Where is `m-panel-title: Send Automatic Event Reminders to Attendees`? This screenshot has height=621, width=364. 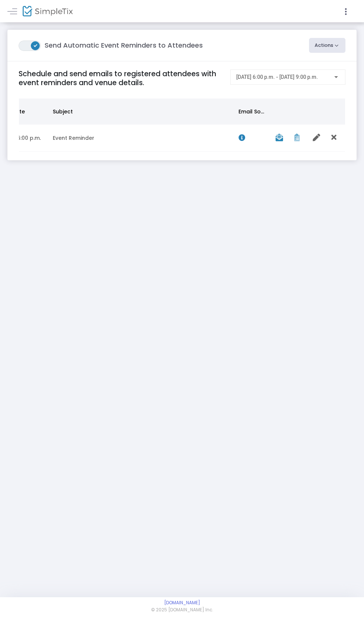
m-panel-title: Send Automatic Event Reminders to Attendees is located at coordinates (111, 46).